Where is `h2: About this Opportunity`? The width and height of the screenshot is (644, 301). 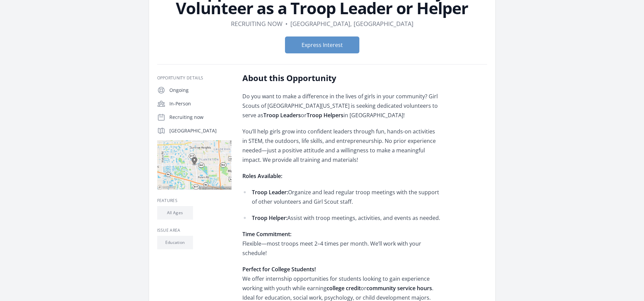 h2: About this Opportunity is located at coordinates (341, 78).